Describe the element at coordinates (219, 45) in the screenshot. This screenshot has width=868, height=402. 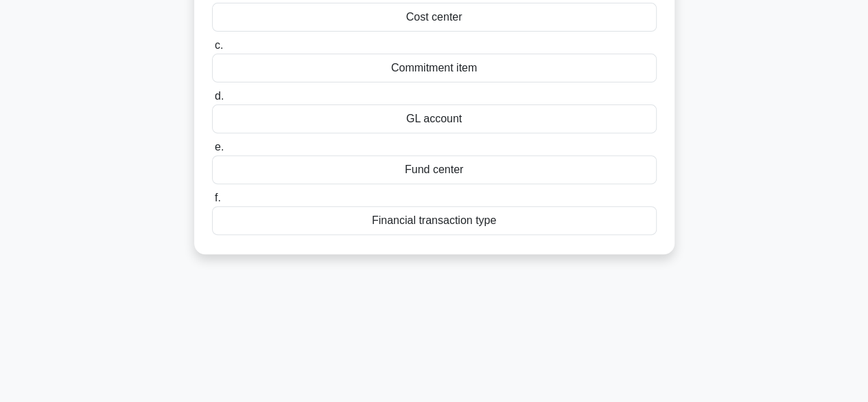
I see `span: c.` at that location.